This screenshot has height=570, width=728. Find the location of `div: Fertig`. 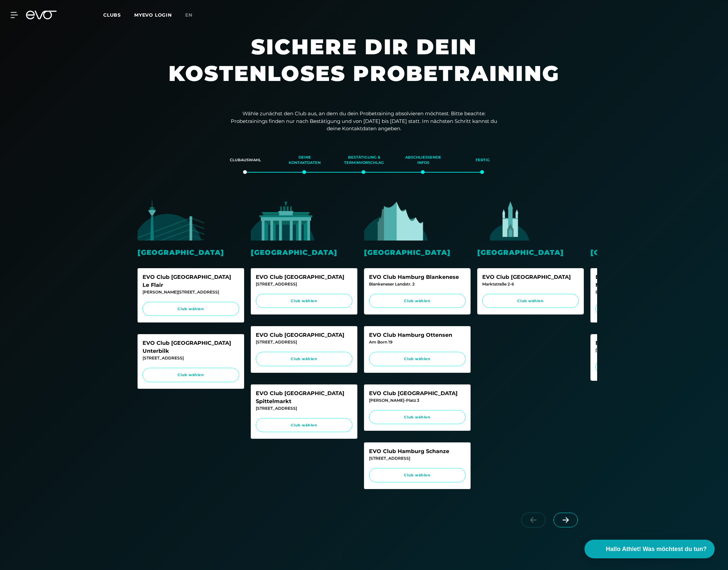

div: Fertig is located at coordinates (482, 160).